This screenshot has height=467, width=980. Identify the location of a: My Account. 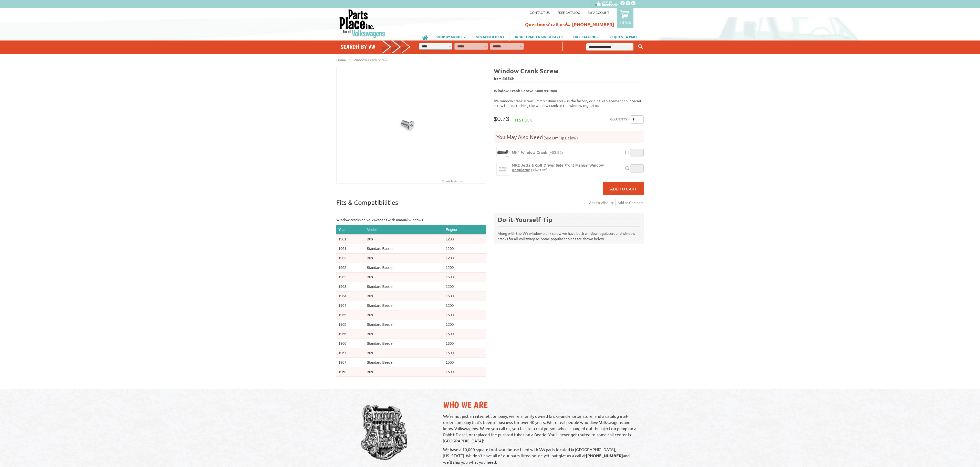
(598, 12).